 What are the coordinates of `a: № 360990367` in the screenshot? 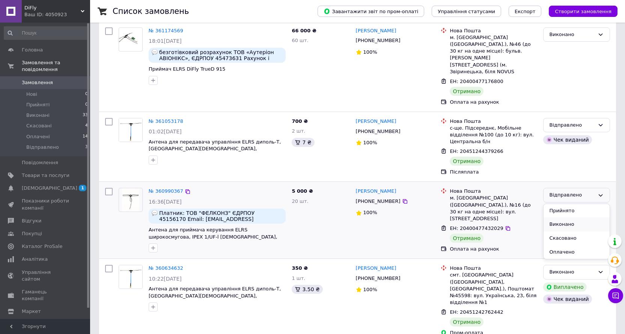 It's located at (166, 191).